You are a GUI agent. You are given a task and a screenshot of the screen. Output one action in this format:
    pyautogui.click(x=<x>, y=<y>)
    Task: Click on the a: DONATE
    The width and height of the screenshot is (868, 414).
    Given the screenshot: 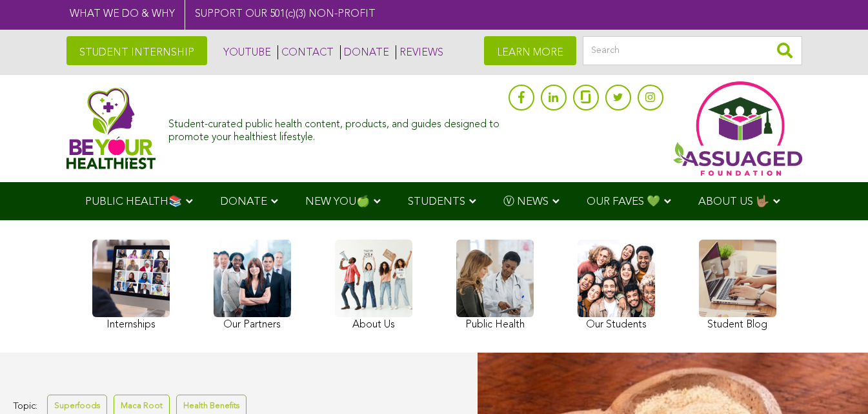 What is the action you would take?
    pyautogui.click(x=365, y=52)
    